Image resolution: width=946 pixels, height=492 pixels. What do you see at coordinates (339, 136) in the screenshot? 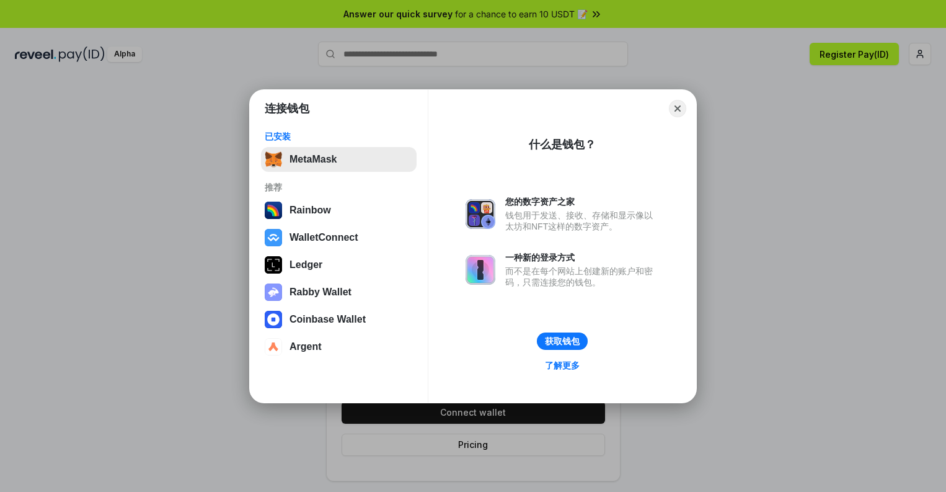
I see `div: 已安装` at bounding box center [339, 136].